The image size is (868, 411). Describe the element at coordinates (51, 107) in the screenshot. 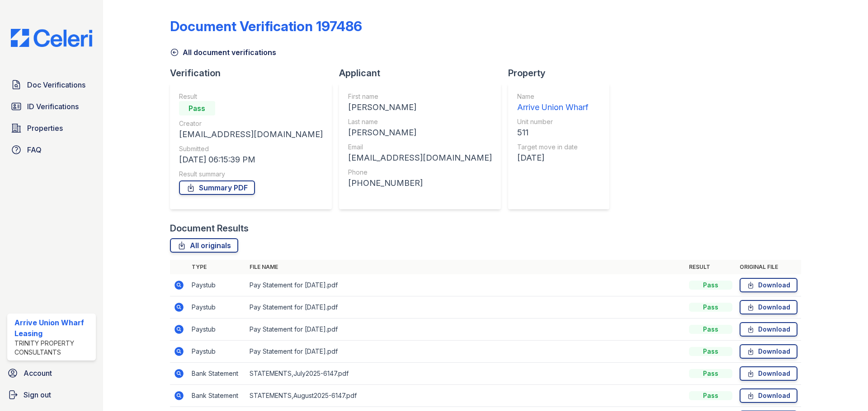

I see `a: ID Verifications` at that location.